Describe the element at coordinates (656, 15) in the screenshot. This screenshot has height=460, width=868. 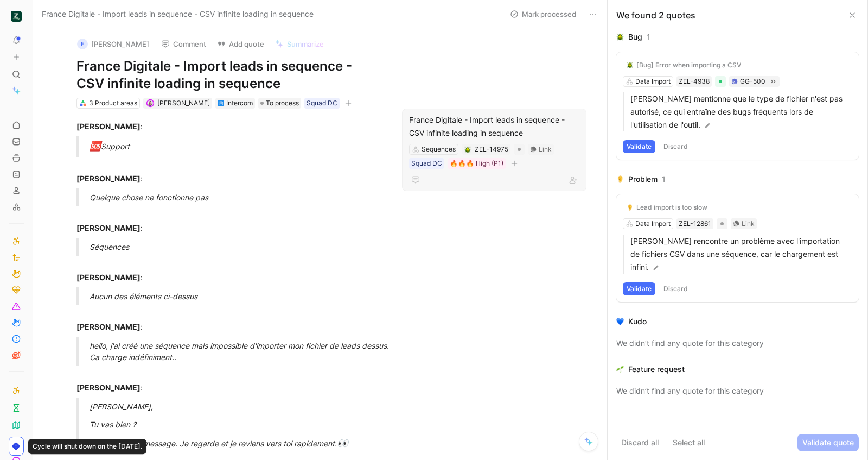
I see `div: We found 2 quotes` at that location.